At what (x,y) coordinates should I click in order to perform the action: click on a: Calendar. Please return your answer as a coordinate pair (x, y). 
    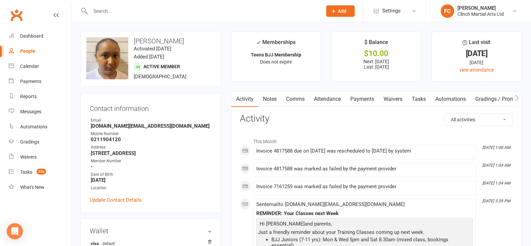
    Looking at the image, I should click on (40, 66).